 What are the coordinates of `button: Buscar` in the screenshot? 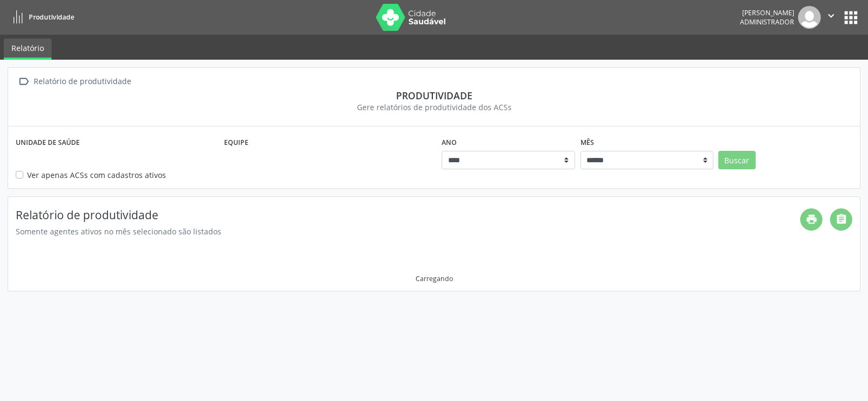 It's located at (737, 160).